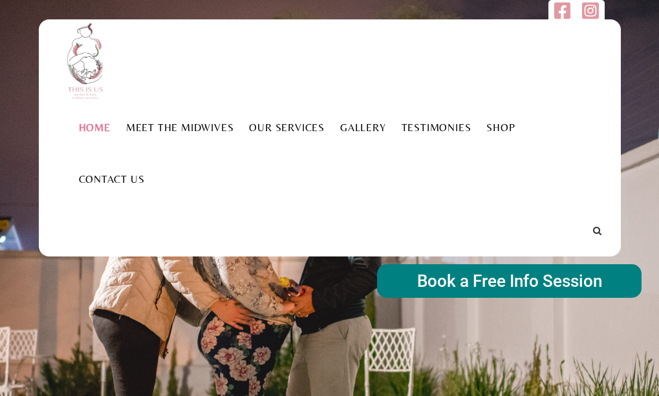 This screenshot has height=396, width=659. What do you see at coordinates (286, 127) in the screenshot?
I see `a: Our Services` at bounding box center [286, 127].